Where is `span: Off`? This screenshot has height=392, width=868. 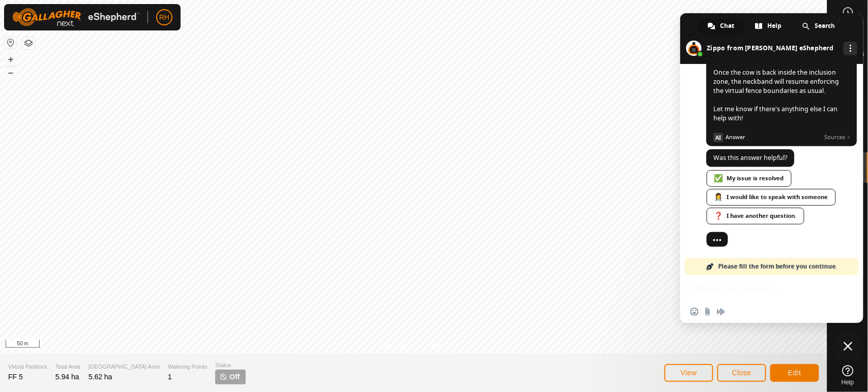 span: Off is located at coordinates (235, 377).